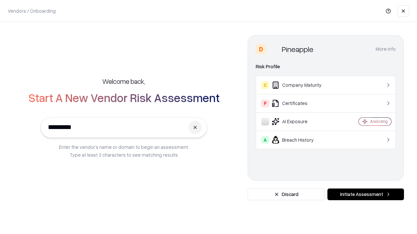 The image size is (417, 234). What do you see at coordinates (379, 121) in the screenshot?
I see `div: Analyzing` at bounding box center [379, 121].